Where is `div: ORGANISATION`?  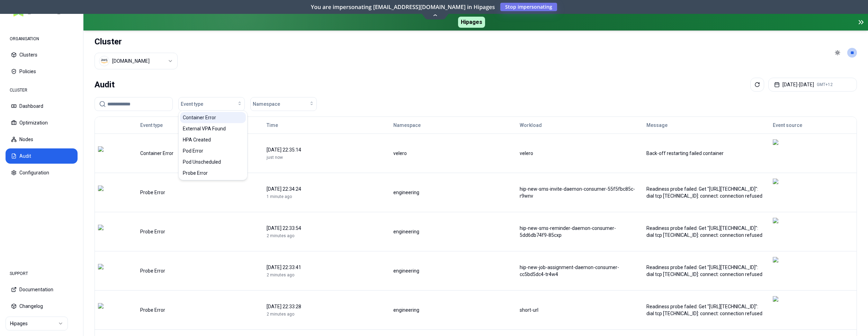 div: ORGANISATION is located at coordinates (41, 39).